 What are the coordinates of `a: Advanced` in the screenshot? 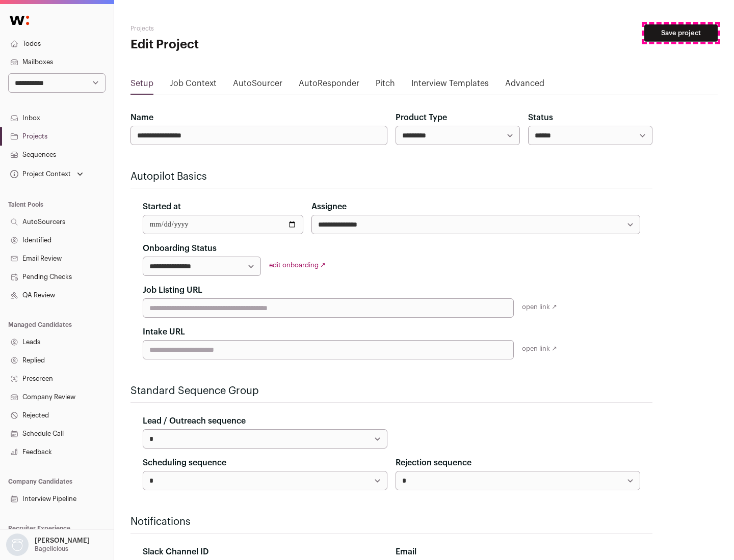 It's located at (524, 86).